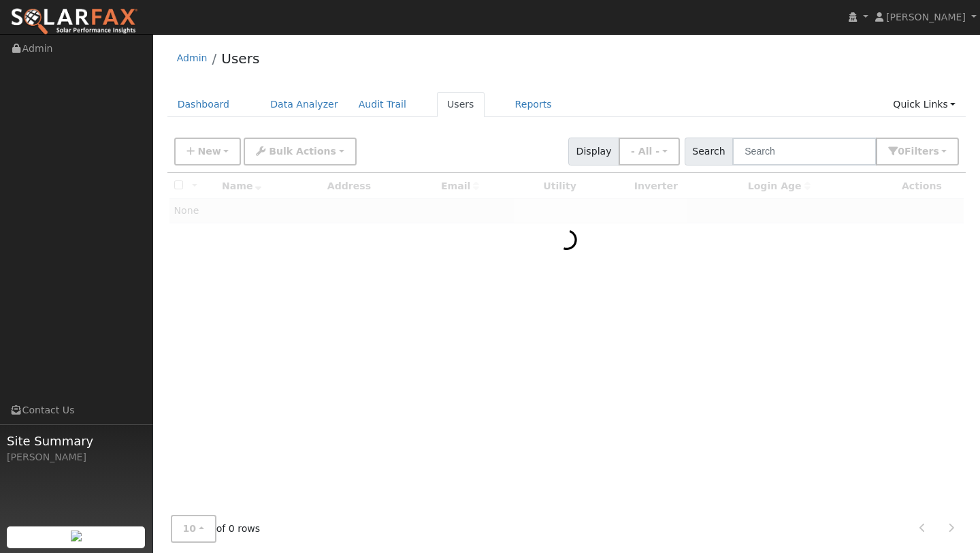 The width and height of the screenshot is (980, 553). Describe the element at coordinates (917, 151) in the screenshot. I see `button: 0Filters` at that location.